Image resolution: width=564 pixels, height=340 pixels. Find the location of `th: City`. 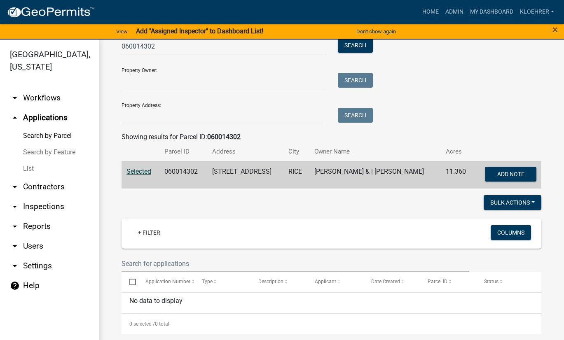

th: City is located at coordinates (296, 152).